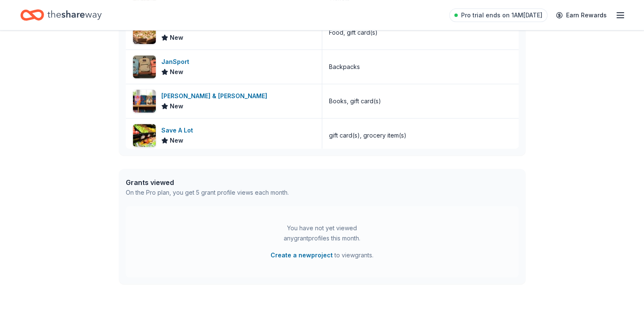 The height and width of the screenshot is (309, 644). I want to click on a: Home, so click(61, 15).